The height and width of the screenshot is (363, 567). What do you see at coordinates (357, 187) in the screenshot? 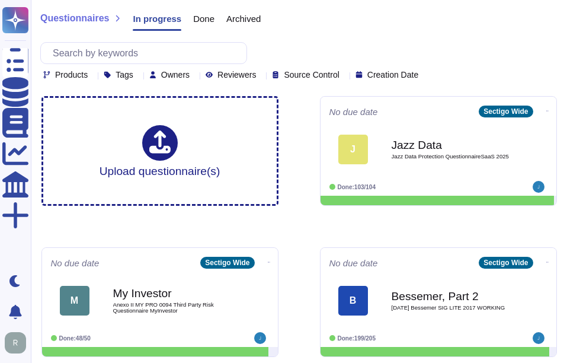
I see `span: Done: 103/104` at bounding box center [357, 187].